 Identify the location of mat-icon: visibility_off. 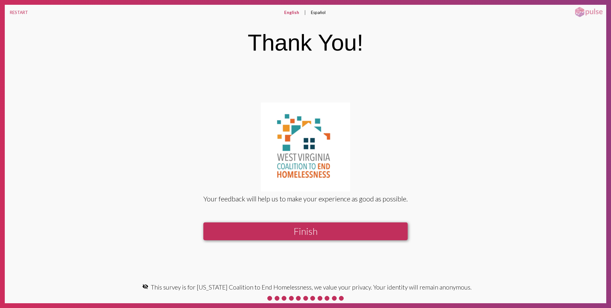
(145, 287).